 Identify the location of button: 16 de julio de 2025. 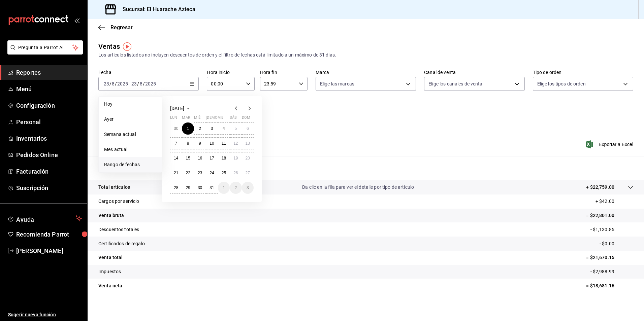
(200, 158).